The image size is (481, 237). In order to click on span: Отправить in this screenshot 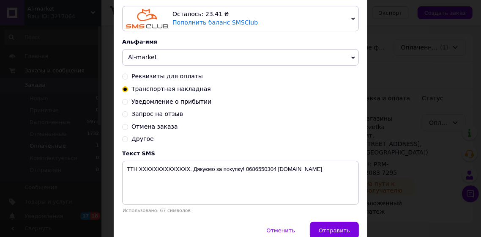, I will do `click(334, 230)`.